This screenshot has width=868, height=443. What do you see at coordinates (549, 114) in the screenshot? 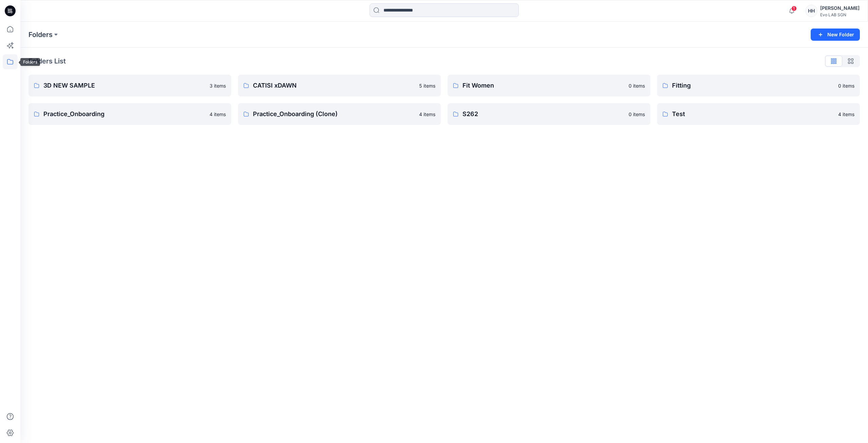
I see `a: S2620 items` at bounding box center [549, 114].